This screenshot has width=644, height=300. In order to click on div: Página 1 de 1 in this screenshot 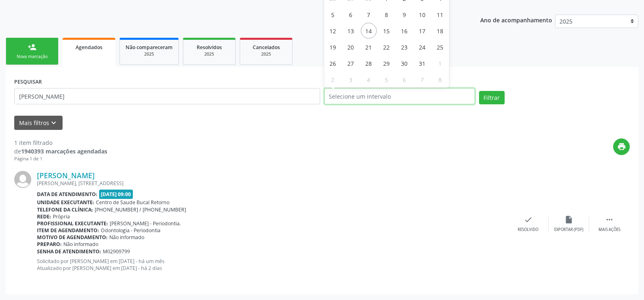, I will do `click(61, 159)`.